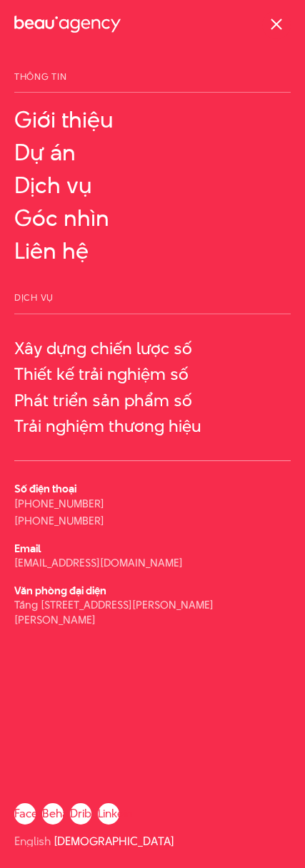 This screenshot has width=305, height=868. What do you see at coordinates (152, 82) in the screenshot?
I see `span: Thông tin` at bounding box center [152, 82].